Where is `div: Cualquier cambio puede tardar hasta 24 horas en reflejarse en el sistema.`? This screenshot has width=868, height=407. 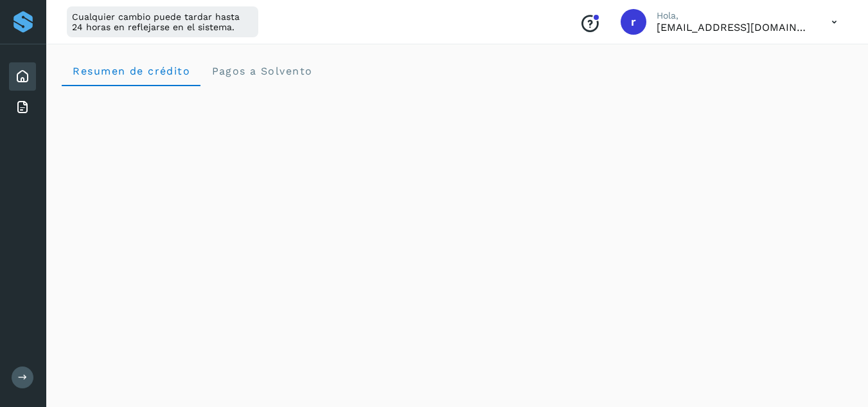
div: Cualquier cambio puede tardar hasta 24 horas en reflejarse en el sistema. is located at coordinates (162, 21).